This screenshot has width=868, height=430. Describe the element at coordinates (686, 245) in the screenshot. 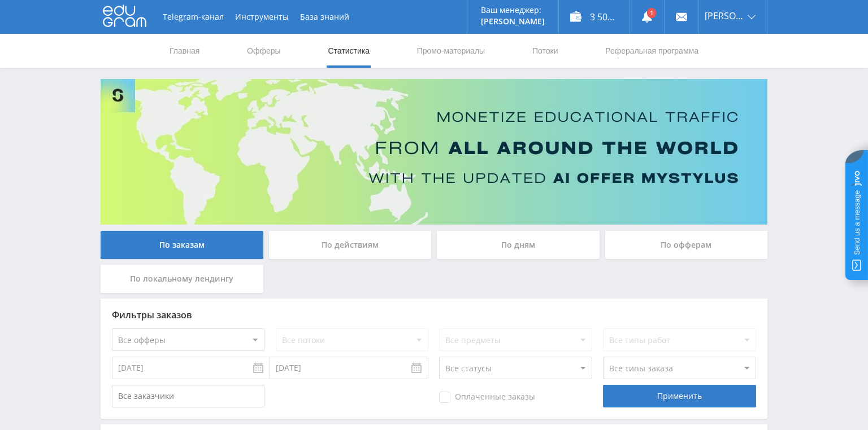

I see `div: По офферам` at that location.